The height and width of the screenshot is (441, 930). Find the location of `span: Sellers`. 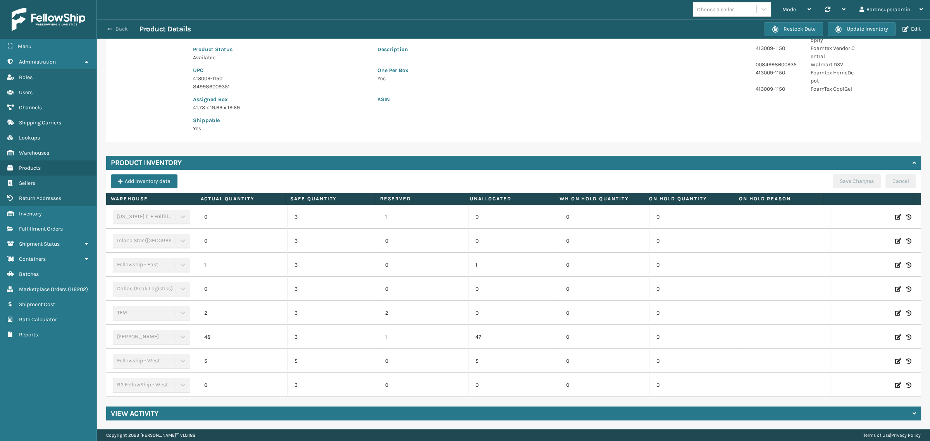

span: Sellers is located at coordinates (27, 183).